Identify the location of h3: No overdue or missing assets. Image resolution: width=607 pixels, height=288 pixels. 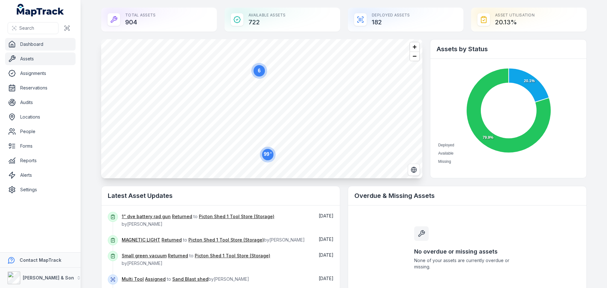
(467, 252).